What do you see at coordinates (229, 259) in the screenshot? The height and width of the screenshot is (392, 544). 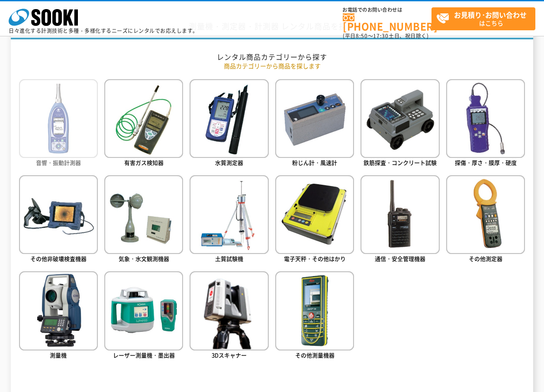 I see `span: 土質試験機` at bounding box center [229, 259].